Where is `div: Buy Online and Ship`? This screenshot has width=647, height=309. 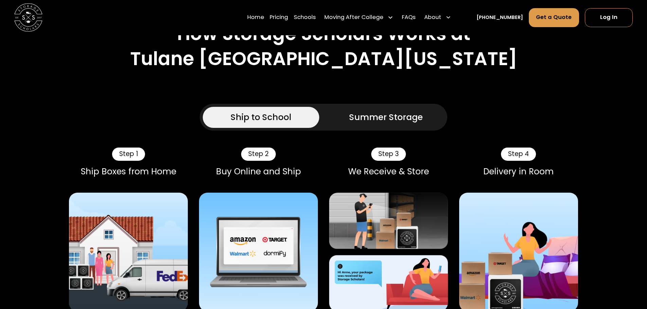 div: Buy Online and Ship is located at coordinates (258, 172).